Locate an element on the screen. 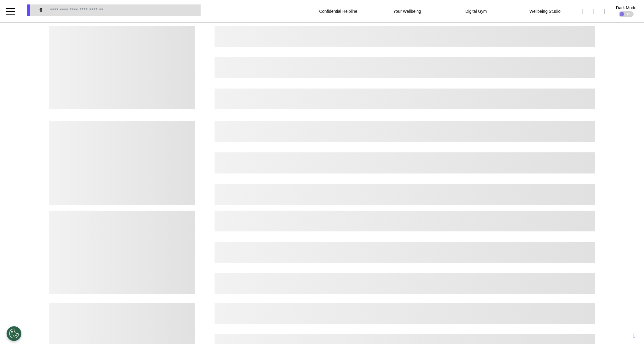 The image size is (644, 344). div: Confidential Helpline is located at coordinates (338, 11).